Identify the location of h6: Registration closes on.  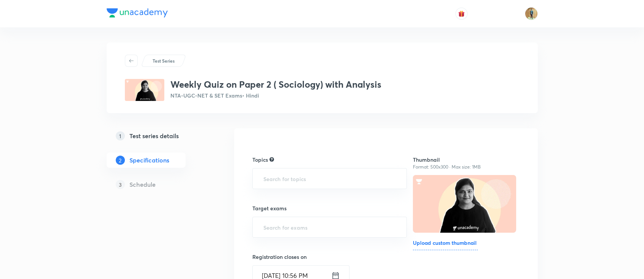
(327, 257).